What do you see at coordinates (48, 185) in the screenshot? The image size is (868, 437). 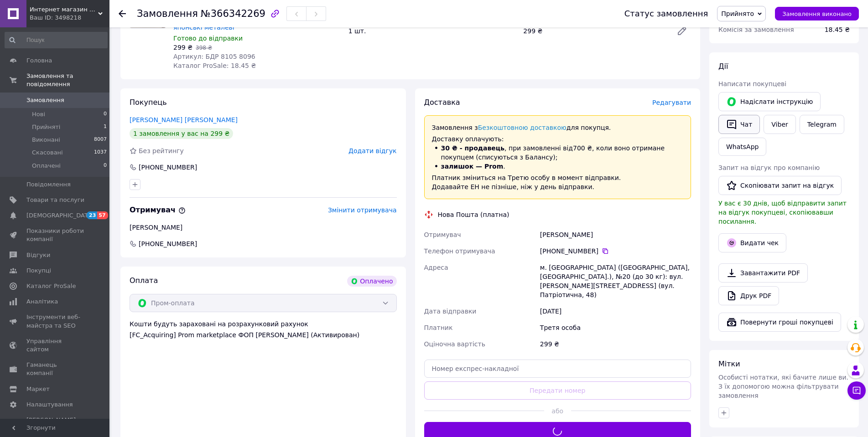 I see `span: Повідомлення` at bounding box center [48, 185].